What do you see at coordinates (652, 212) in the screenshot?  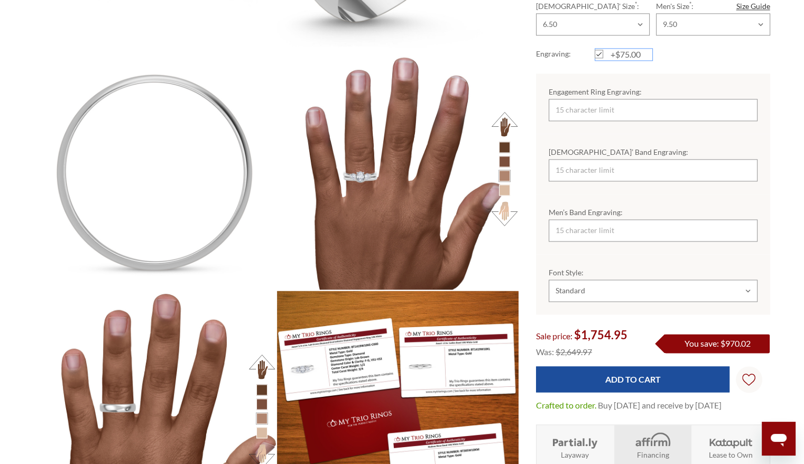 I see `label: Men’s Band Engraving:` at bounding box center [652, 212].